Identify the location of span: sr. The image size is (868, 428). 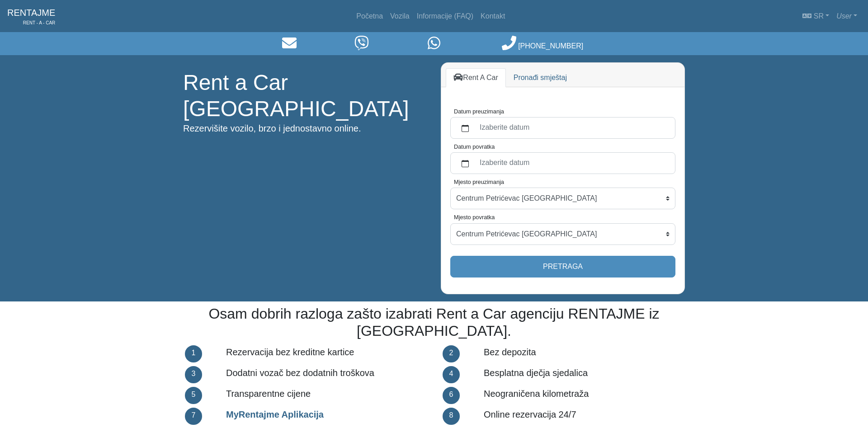
(818, 16).